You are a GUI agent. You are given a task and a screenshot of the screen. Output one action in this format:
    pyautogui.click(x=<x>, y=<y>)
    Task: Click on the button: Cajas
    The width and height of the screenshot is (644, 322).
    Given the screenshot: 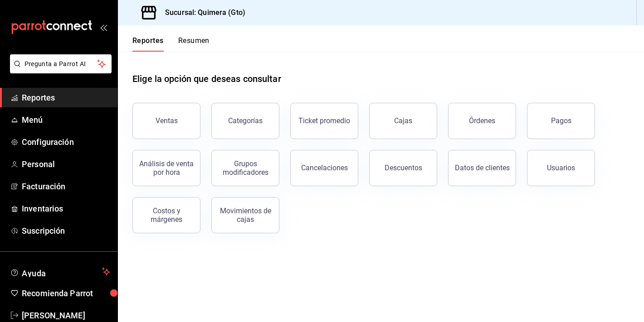 What is the action you would take?
    pyautogui.click(x=403, y=121)
    